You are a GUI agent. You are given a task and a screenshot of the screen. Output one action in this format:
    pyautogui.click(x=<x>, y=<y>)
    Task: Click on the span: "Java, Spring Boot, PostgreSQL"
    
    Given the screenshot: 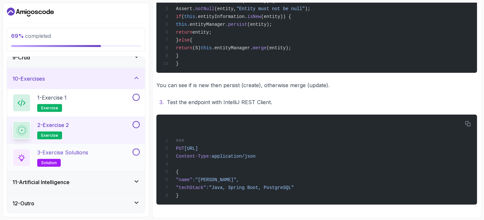 What is the action you would take?
    pyautogui.click(x=251, y=188)
    